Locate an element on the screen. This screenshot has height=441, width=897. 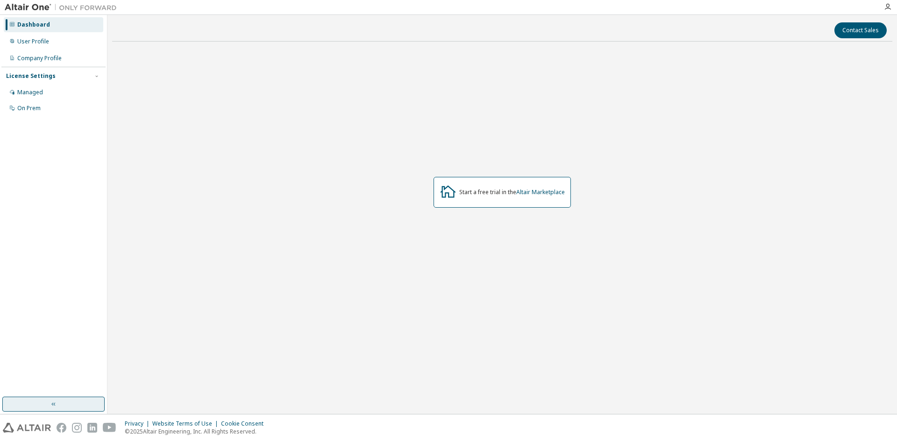
button: Contact Sales is located at coordinates (860, 30).